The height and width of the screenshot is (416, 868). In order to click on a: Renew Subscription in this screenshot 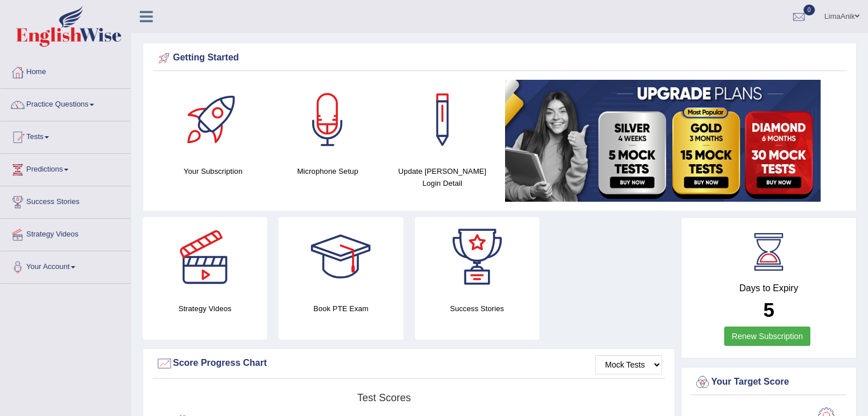, I will do `click(768, 337)`.